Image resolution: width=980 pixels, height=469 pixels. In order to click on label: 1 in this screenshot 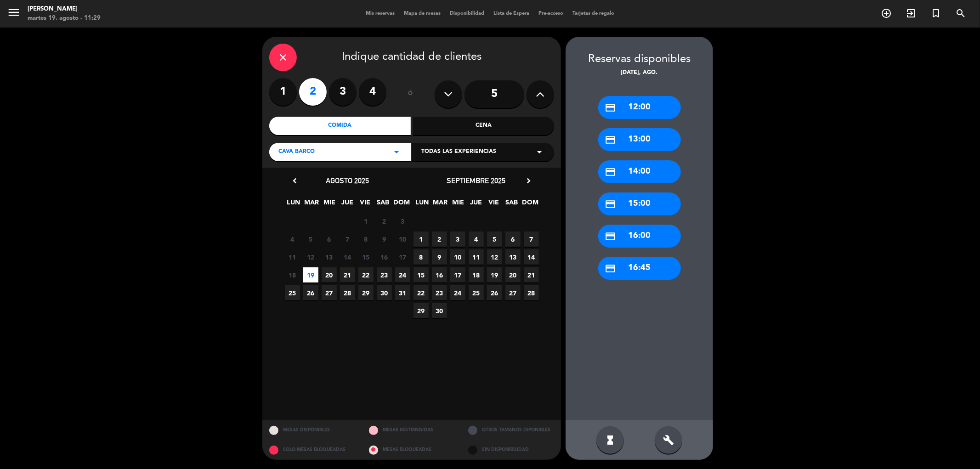, I will do `click(283, 92)`.